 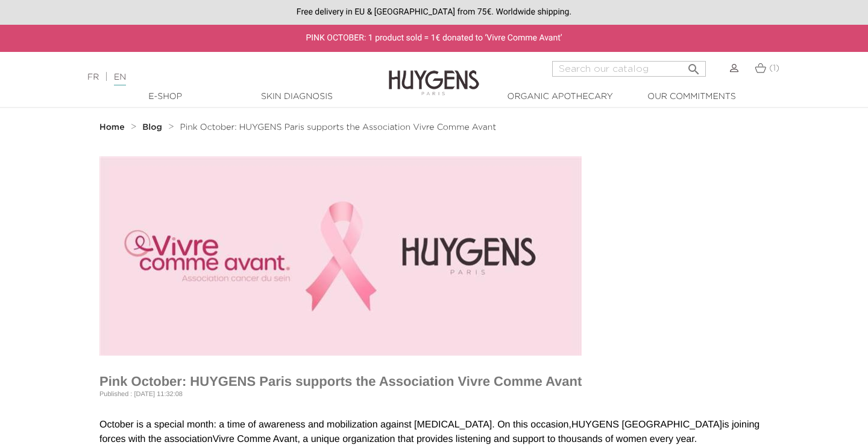 What do you see at coordinates (113, 127) in the screenshot?
I see `a: Home` at bounding box center [113, 127].